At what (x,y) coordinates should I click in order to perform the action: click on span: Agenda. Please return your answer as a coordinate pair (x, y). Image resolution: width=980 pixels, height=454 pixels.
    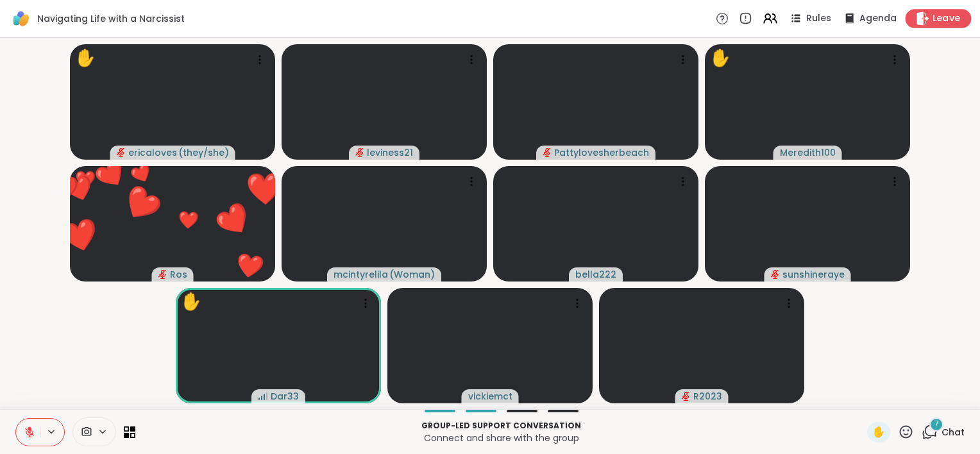
    Looking at the image, I should click on (878, 18).